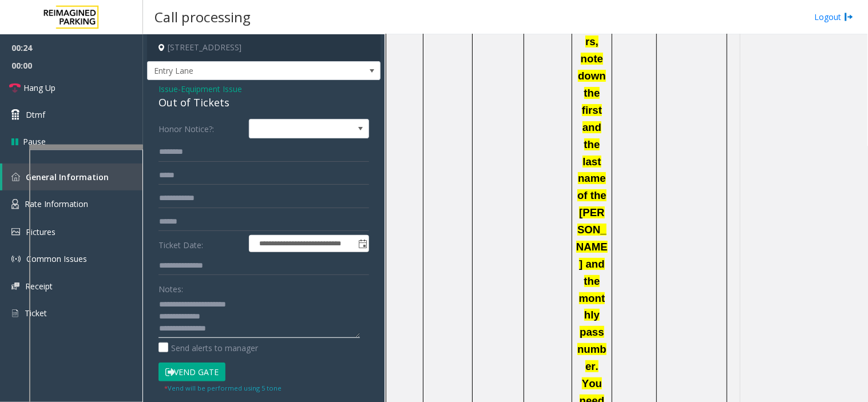  Describe the element at coordinates (170, 287) in the screenshot. I see `label: Notes:` at that location.